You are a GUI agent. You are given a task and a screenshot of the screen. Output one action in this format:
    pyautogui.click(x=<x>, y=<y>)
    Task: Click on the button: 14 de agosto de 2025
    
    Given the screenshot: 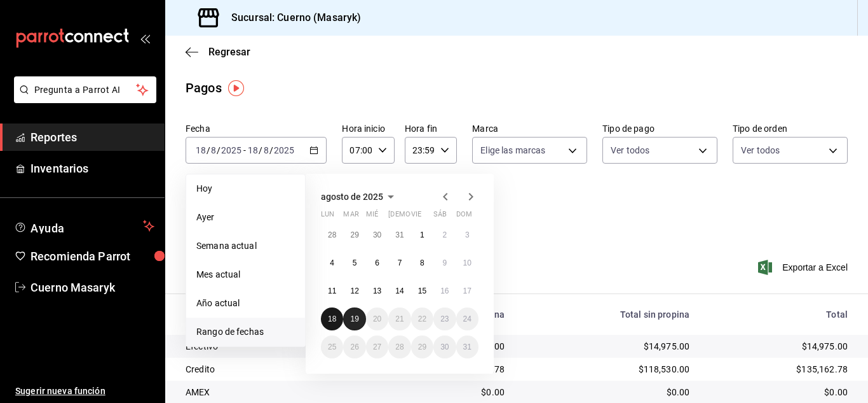 What is the action you would take?
    pyautogui.click(x=399, y=291)
    